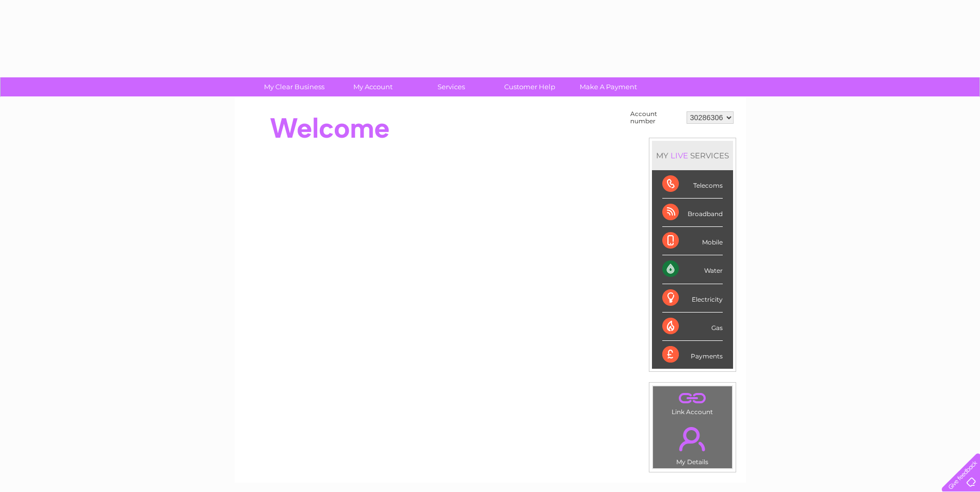 This screenshot has height=492, width=980. Describe the element at coordinates (692, 299) in the screenshot. I see `div: Electricity` at that location.